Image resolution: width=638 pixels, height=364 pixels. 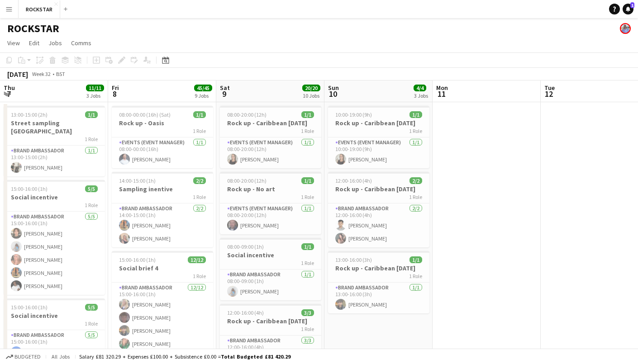 I want to click on span: 08:00-09:00 (1h), so click(x=245, y=246).